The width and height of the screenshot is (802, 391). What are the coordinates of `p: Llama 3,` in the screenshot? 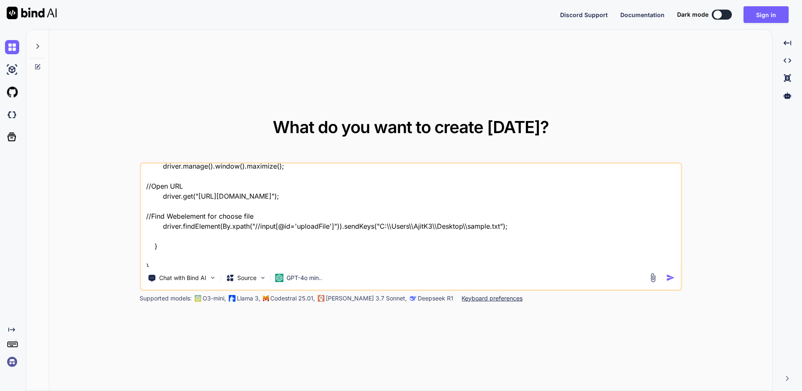 It's located at (248, 299).